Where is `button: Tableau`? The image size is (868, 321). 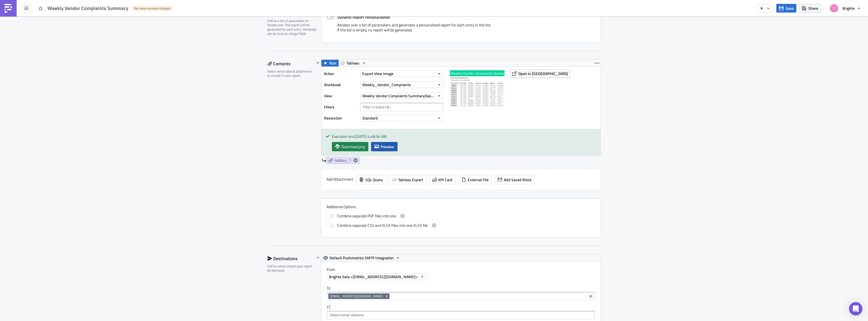
button: Tableau is located at coordinates (353, 63).